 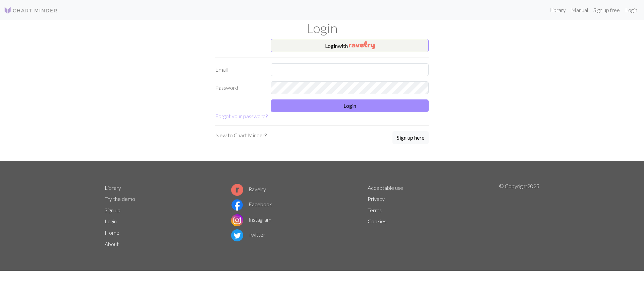 I want to click on a: Terms, so click(x=375, y=210).